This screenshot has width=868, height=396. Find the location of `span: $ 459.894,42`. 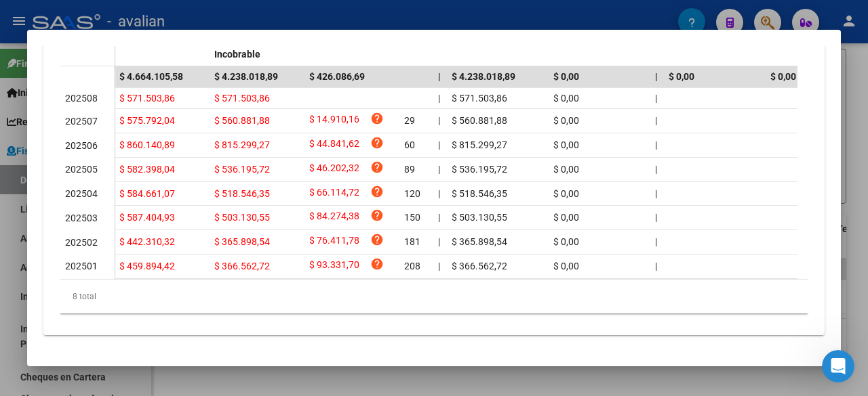

span: $ 459.894,42 is located at coordinates (147, 266).